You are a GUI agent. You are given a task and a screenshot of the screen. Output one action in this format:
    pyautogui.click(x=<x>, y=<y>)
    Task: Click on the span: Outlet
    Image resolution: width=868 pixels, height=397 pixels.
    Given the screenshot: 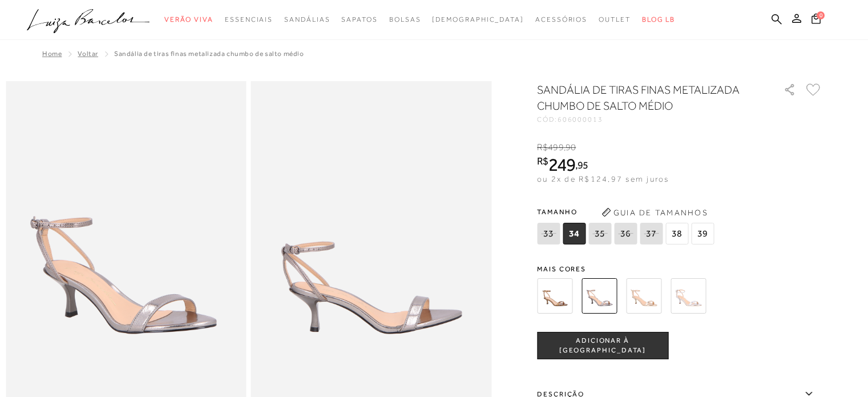 What is the action you would take?
    pyautogui.click(x=615, y=20)
    